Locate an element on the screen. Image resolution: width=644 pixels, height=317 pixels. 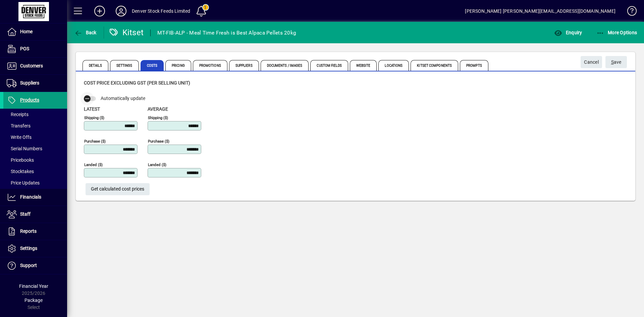
span: Staff is located at coordinates (25, 214).